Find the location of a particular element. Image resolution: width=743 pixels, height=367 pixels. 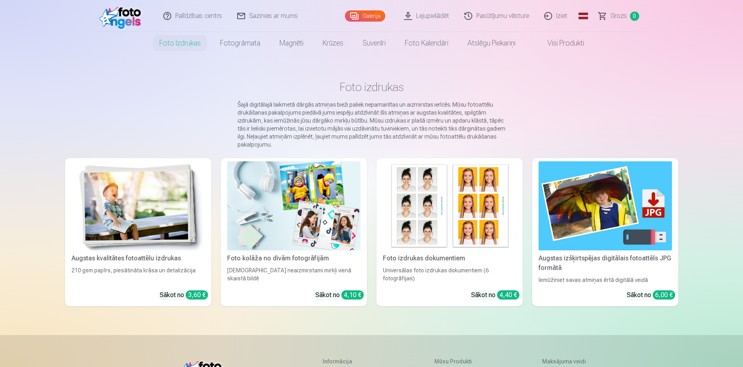

div: Augstas izšķirtspējas digitālais fotoattēls JPG formātā is located at coordinates (606, 263).